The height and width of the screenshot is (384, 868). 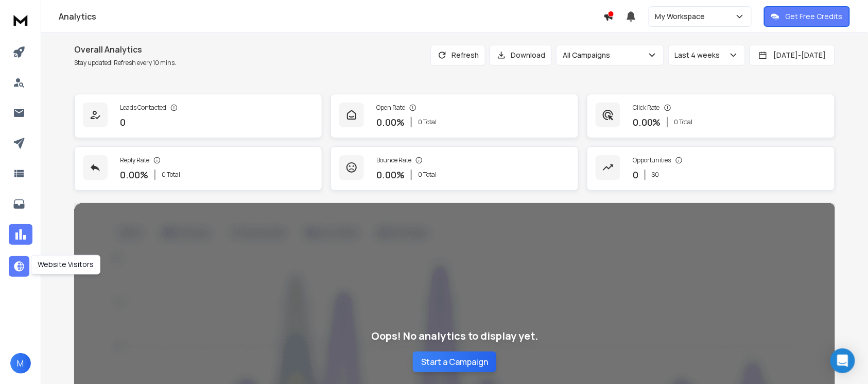 What do you see at coordinates (843, 361) in the screenshot?
I see `div: Open Intercom Messenger` at bounding box center [843, 361].